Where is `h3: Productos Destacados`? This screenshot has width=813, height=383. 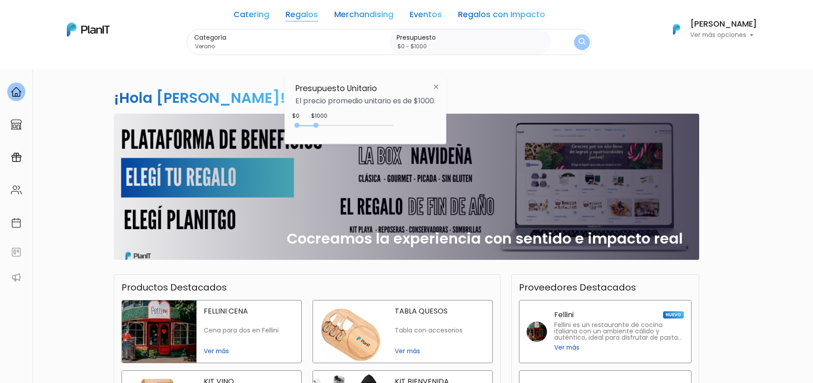
h3: Productos Destacados is located at coordinates (174, 288).